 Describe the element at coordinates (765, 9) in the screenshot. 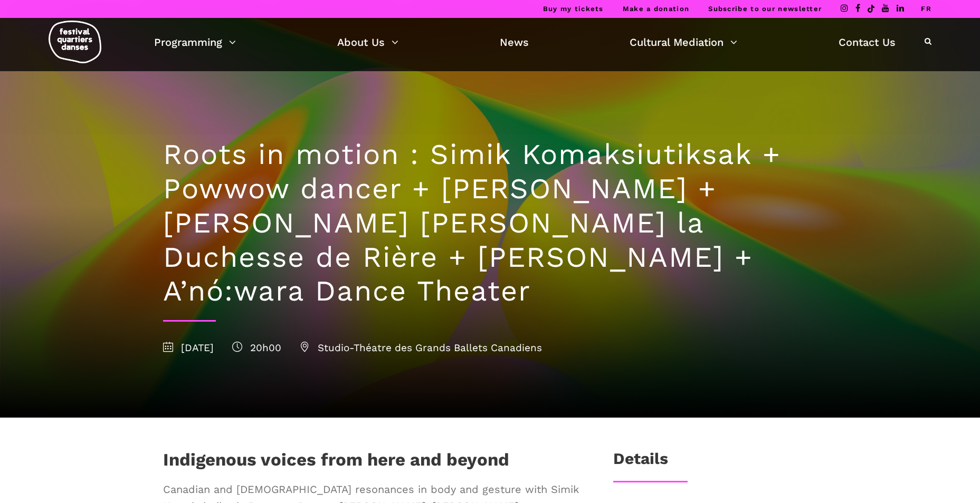

I see `a: Subscribe to our newsletter` at that location.